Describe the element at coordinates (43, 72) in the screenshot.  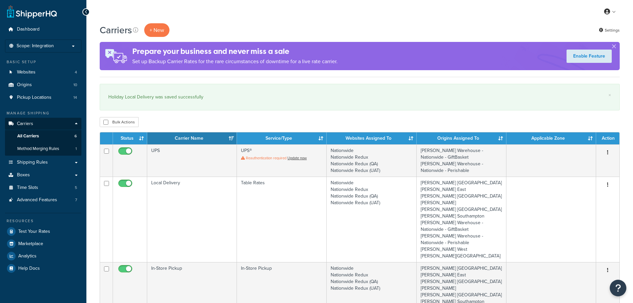
I see `a: Websites 4` at that location.